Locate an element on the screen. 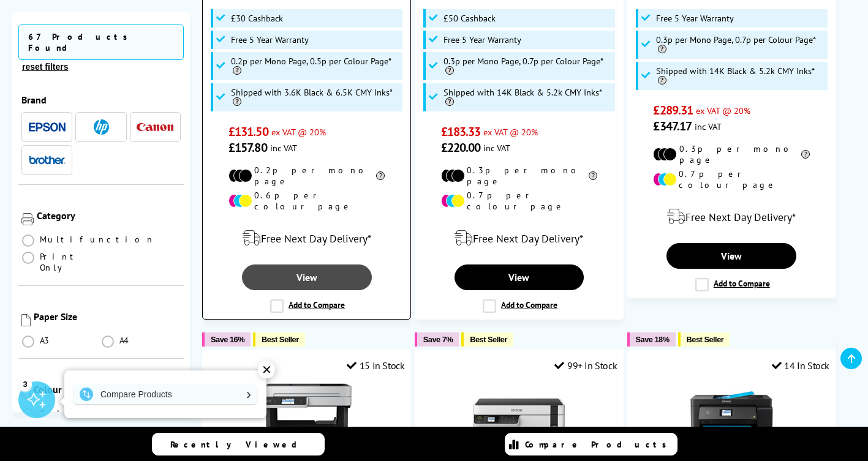  div: Brand is located at coordinates (101, 100).